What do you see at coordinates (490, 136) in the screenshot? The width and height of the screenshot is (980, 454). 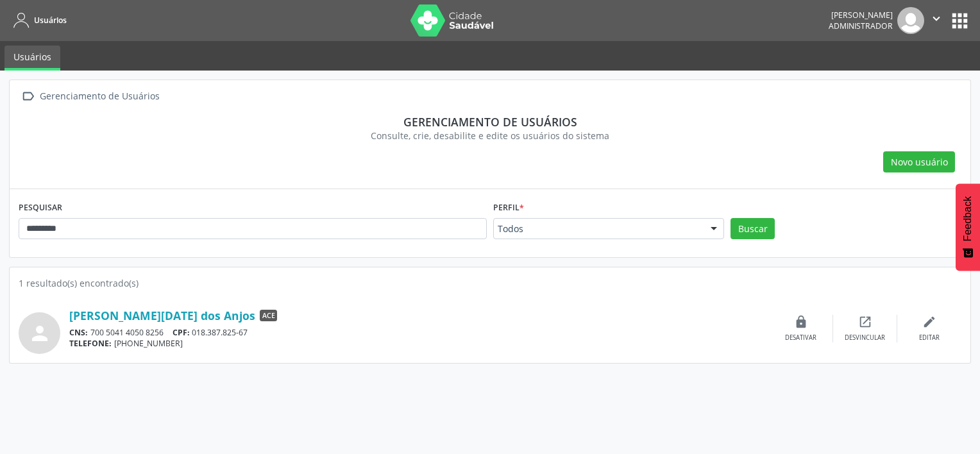 I see `div: Consulte, crie, desabilite e edite os usuários do sistema` at bounding box center [490, 136].